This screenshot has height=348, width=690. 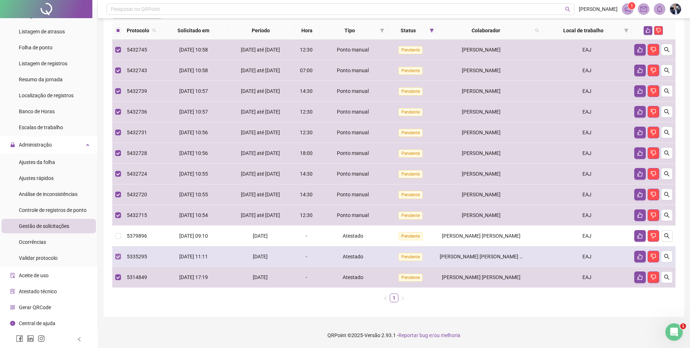 What do you see at coordinates (41, 79) in the screenshot?
I see `span: Resumo da jornada` at bounding box center [41, 79].